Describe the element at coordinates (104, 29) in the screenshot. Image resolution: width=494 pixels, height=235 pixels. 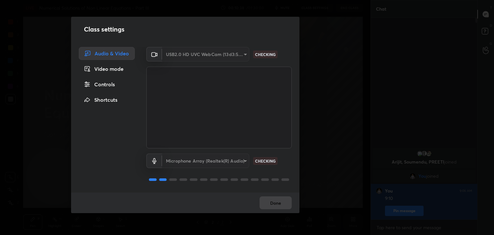
I see `h2: Class settings` at that location.